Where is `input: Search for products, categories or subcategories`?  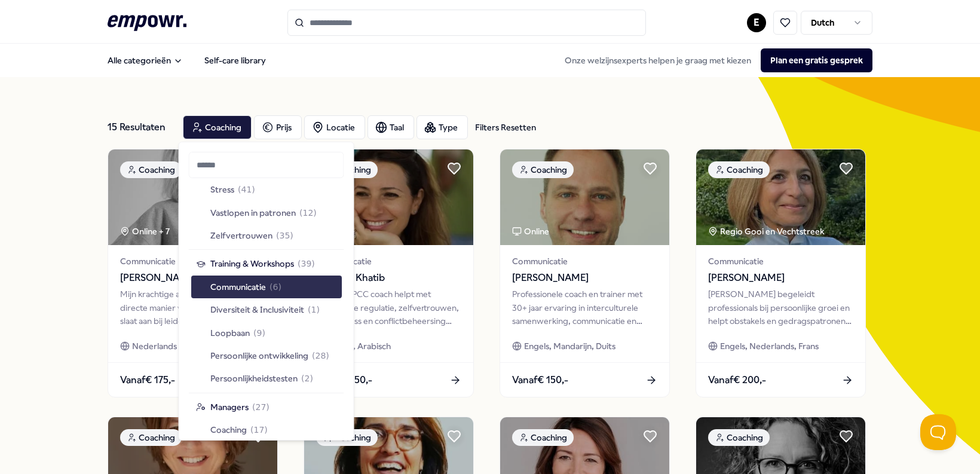 input: Search for products, categories or subcategories is located at coordinates (467, 23).